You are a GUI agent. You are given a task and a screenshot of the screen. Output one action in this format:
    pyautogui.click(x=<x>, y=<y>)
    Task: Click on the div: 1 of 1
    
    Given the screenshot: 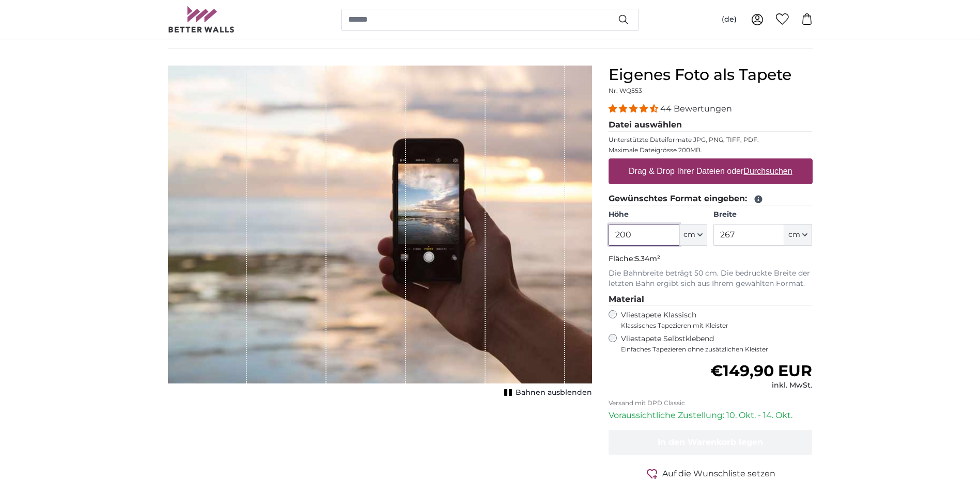 What is the action you would take?
    pyautogui.click(x=380, y=233)
    